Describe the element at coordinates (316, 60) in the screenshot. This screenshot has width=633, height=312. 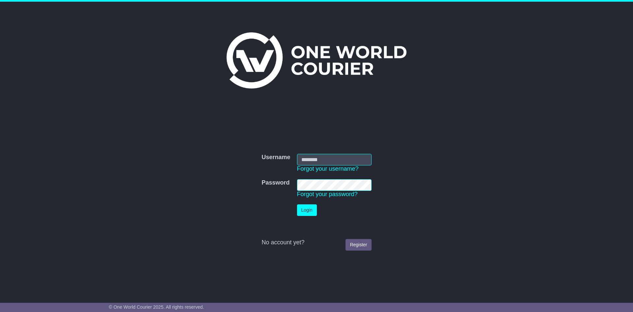
I see `img: One World` at that location.